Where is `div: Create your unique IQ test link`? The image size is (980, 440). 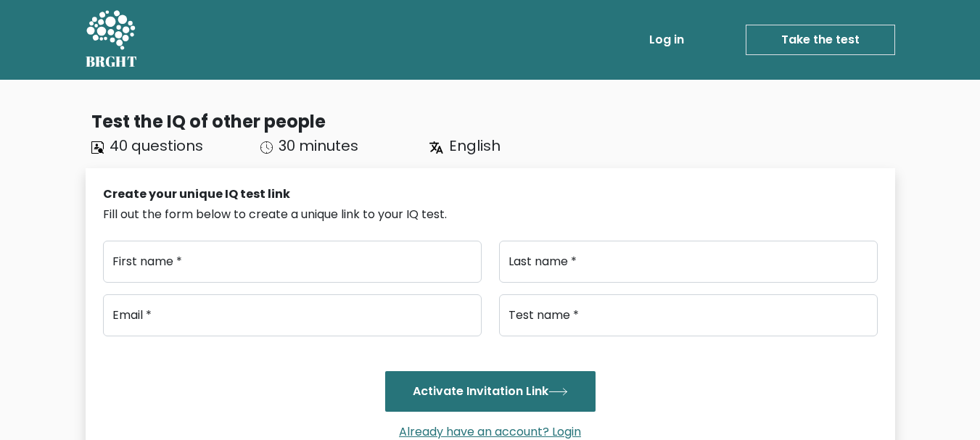 div: Create your unique IQ test link is located at coordinates (490, 194).